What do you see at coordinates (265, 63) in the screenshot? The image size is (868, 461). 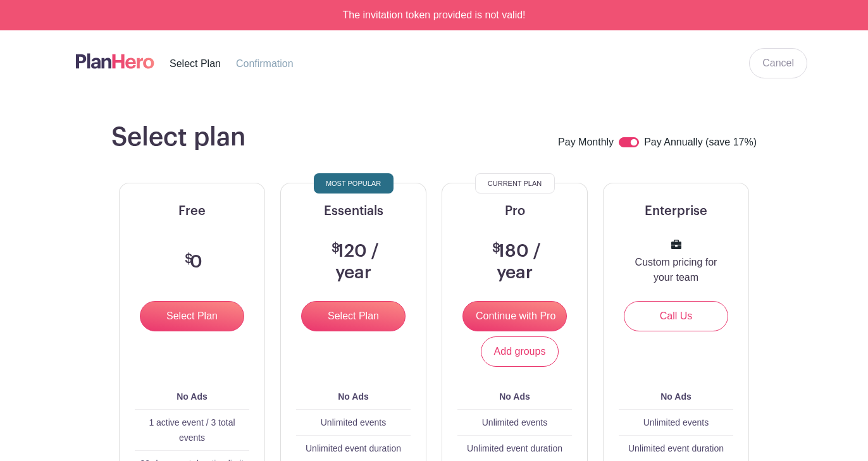 I see `span: Confirmation` at bounding box center [265, 63].